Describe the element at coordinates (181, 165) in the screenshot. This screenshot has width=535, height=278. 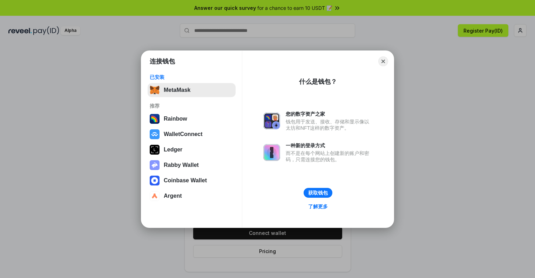
I see `div: Rabby Wallet` at that location.